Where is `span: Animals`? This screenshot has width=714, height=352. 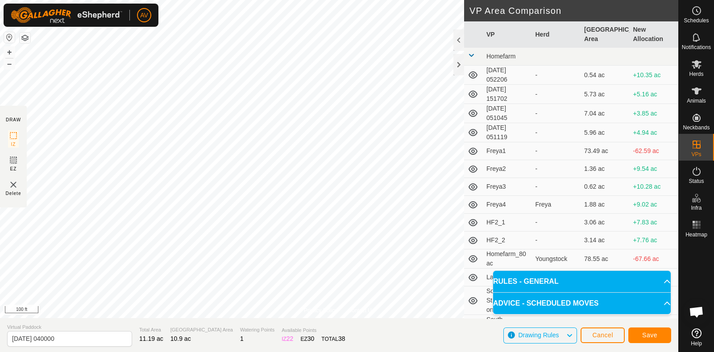
span: Animals is located at coordinates (696, 101).